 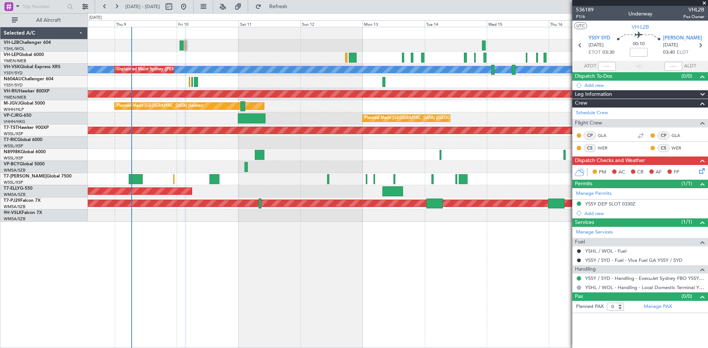 What do you see at coordinates (693, 10) in the screenshot?
I see `span: VHL2B` at bounding box center [693, 10].